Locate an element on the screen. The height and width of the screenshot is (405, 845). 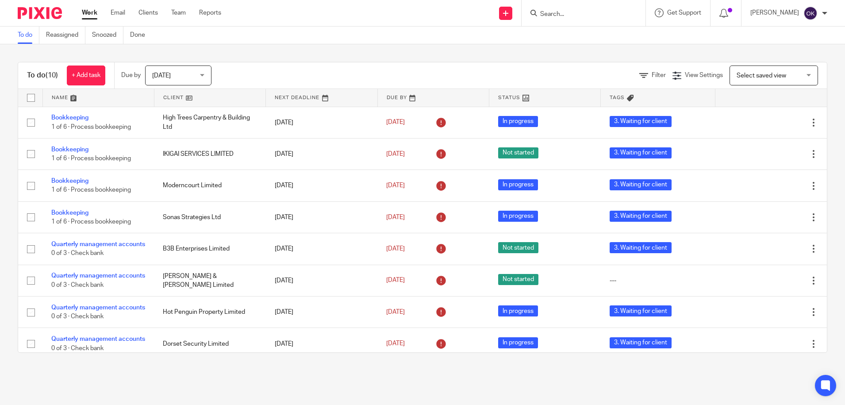
span: View Settings is located at coordinates (704, 75).